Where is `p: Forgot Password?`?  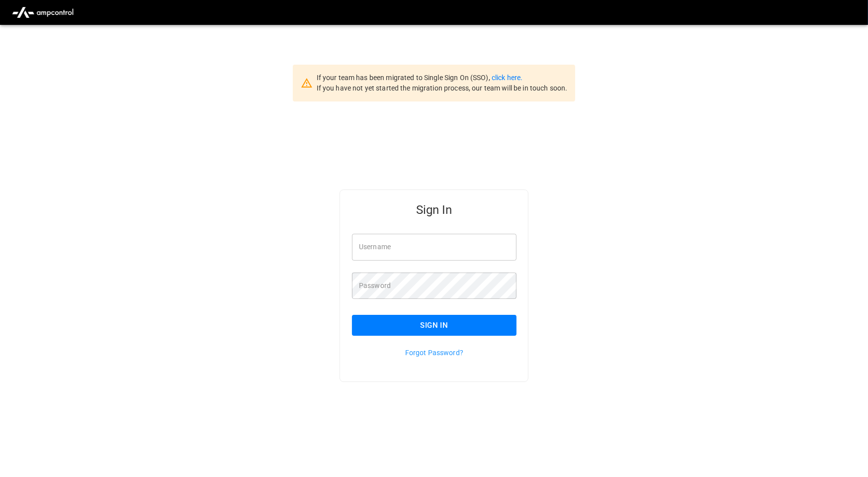 p: Forgot Password? is located at coordinates (434, 352).